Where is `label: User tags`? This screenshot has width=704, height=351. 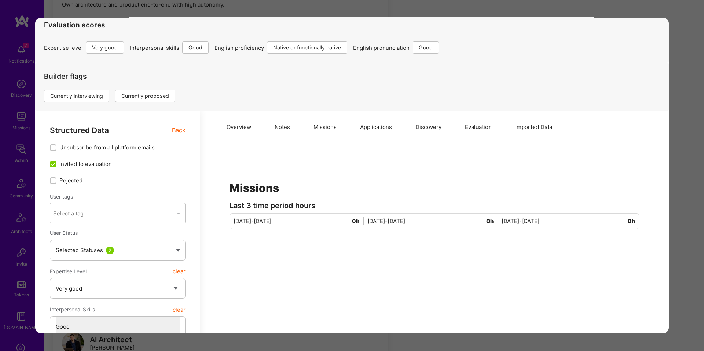 label: User tags is located at coordinates (61, 197).